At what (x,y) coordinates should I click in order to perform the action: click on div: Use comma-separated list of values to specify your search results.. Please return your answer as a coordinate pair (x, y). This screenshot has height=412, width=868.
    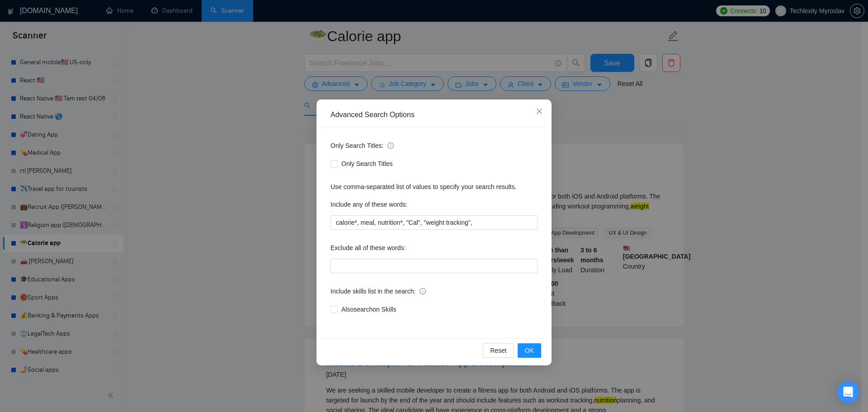
    Looking at the image, I should click on (434, 187).